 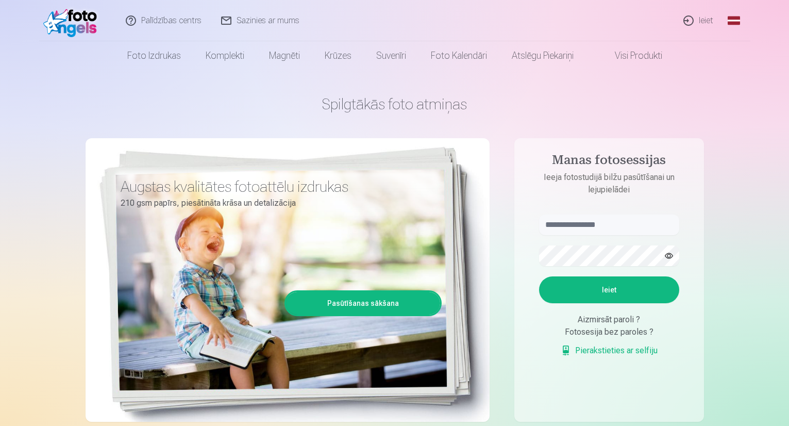 I want to click on a: Magnēti, so click(x=285, y=56).